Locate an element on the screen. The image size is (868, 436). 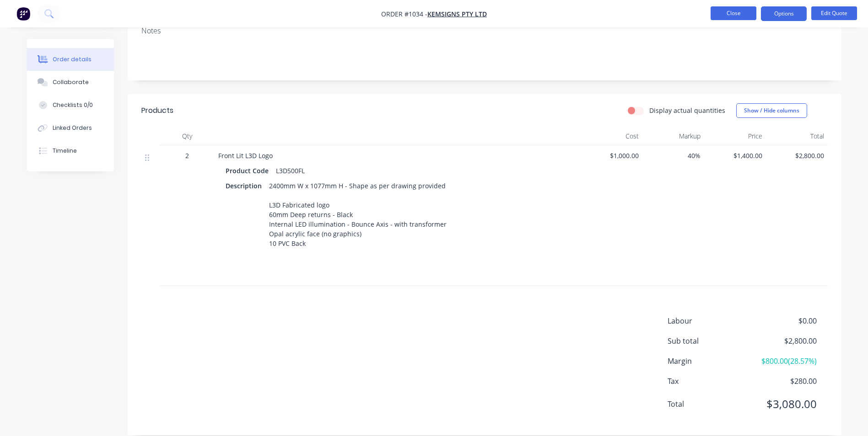
span: Front Lit L3D Logo is located at coordinates (245, 155).